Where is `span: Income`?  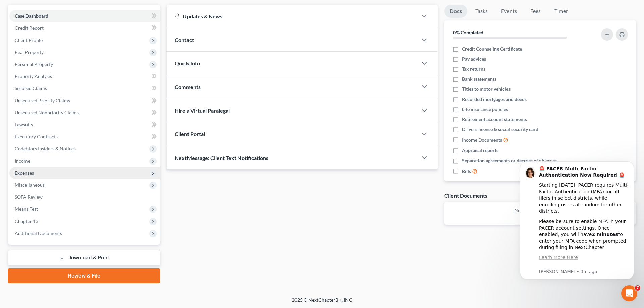
span: Income is located at coordinates (22, 160).